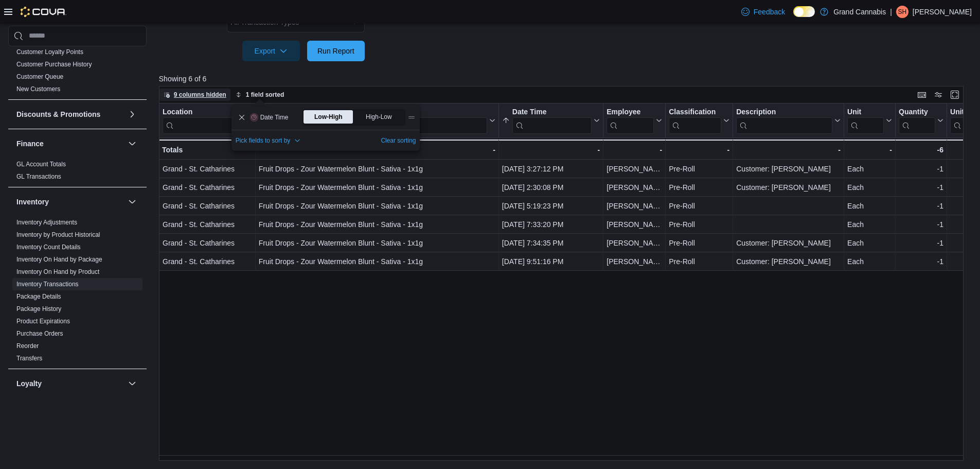 Image resolution: width=980 pixels, height=469 pixels. What do you see at coordinates (551, 120) in the screenshot?
I see `button: Date Time` at bounding box center [551, 120].